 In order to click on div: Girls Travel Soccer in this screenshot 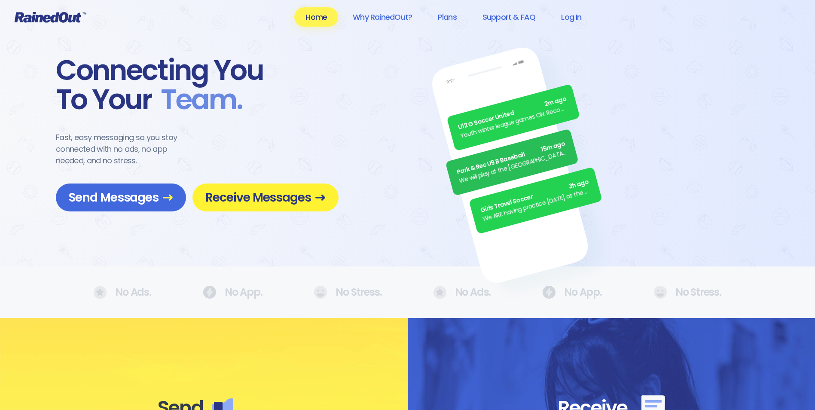, I will do `click(535, 196)`.